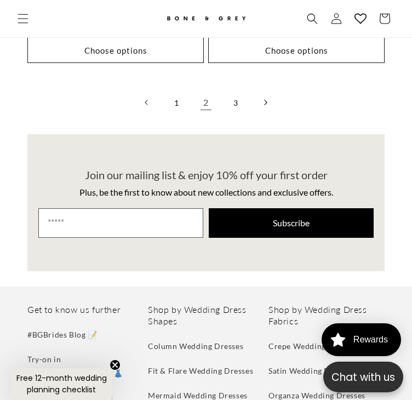  Describe the element at coordinates (177, 103) in the screenshot. I see `a: Page 1` at that location.